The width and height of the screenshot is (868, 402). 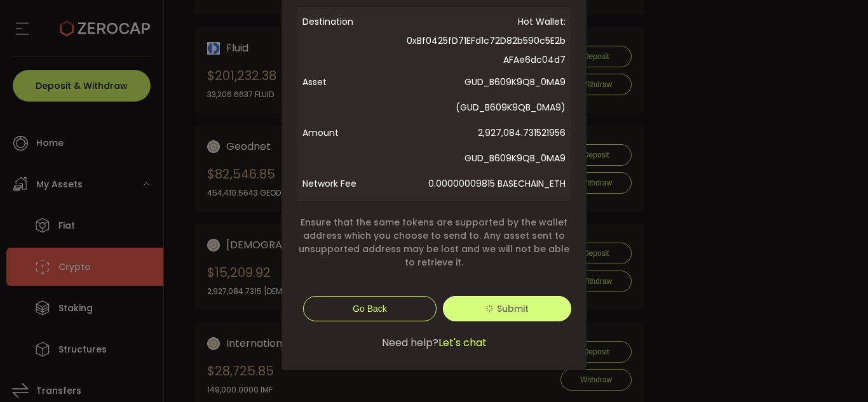 I want to click on span: Go Back, so click(x=369, y=308).